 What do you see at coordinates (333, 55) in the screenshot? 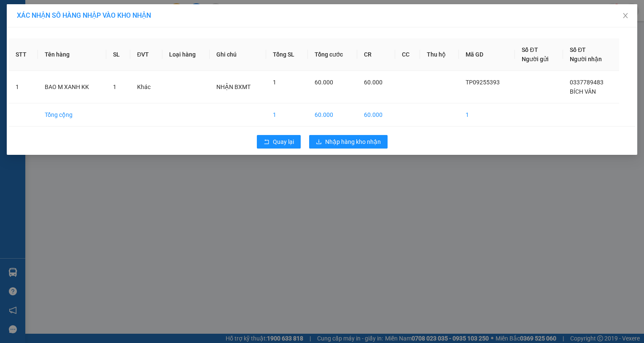
I see `th: Tổng cước` at bounding box center [333, 55].